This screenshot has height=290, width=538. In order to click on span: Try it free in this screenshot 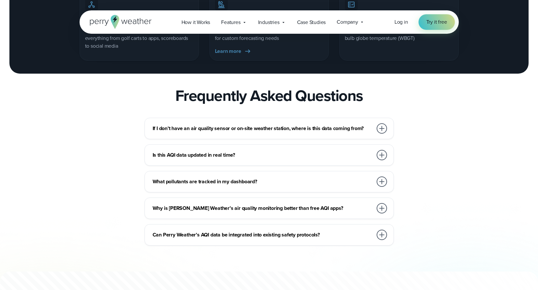, I will do `click(437, 22)`.